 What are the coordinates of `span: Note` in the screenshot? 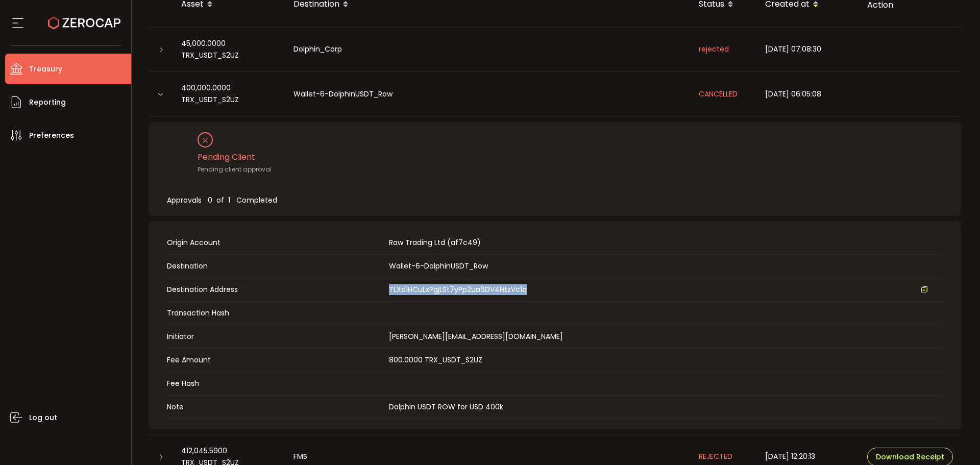 It's located at (276, 407).